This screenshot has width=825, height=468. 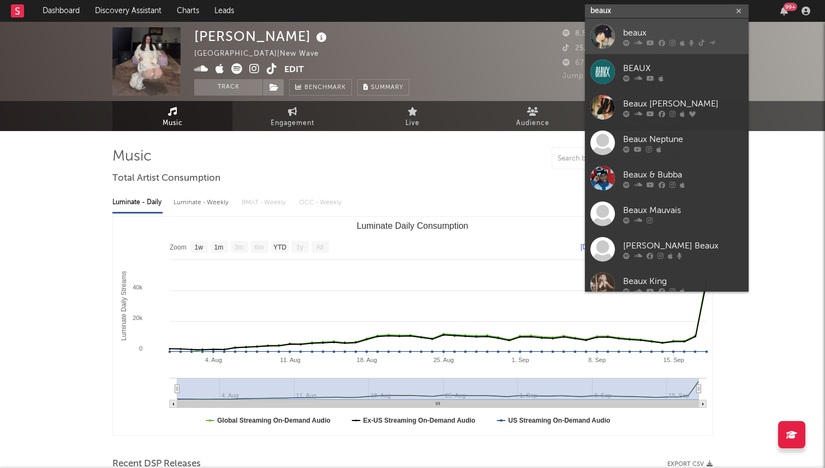 I want to click on span: 67,610 Monthly Listeners, so click(x=615, y=63).